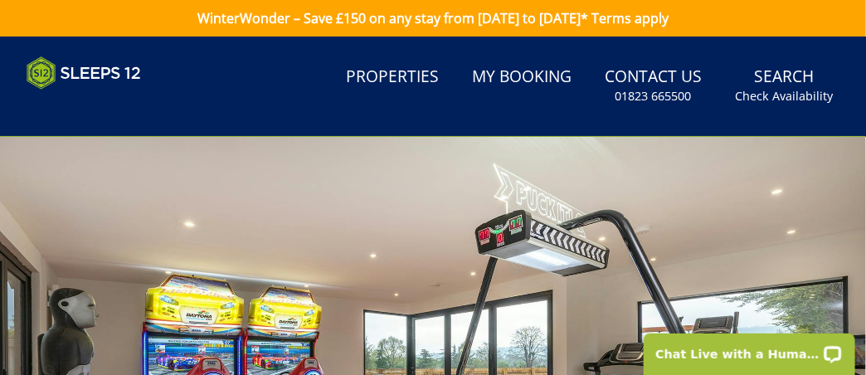  Describe the element at coordinates (784, 85) in the screenshot. I see `a: SearchCheck Availability` at that location.